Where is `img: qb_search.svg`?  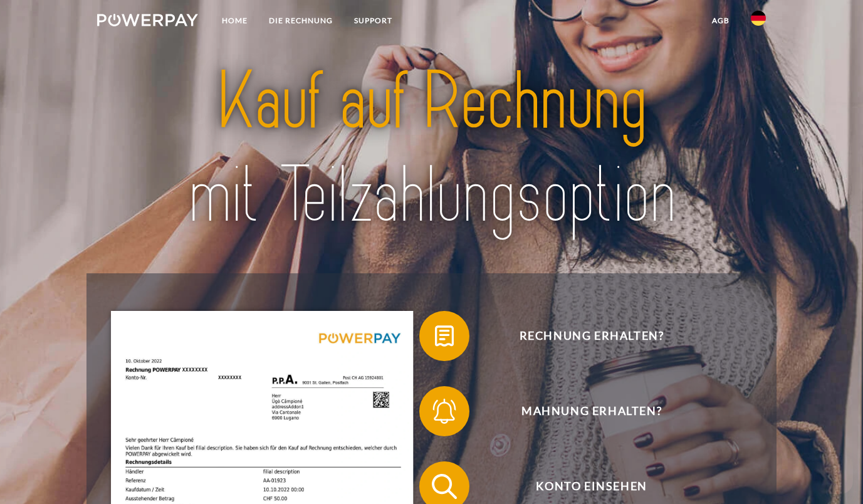
img: qb_search.svg is located at coordinates (445, 487).